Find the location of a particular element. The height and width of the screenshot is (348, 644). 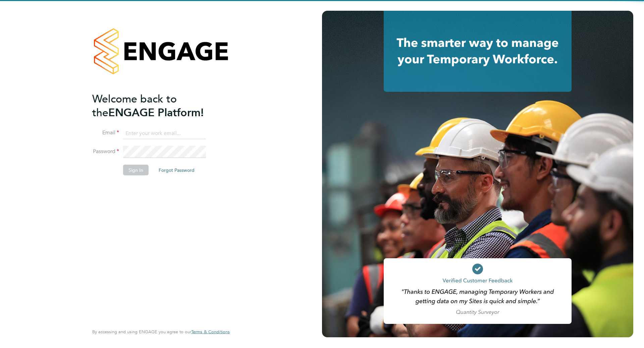

label: Email is located at coordinates (106, 133).